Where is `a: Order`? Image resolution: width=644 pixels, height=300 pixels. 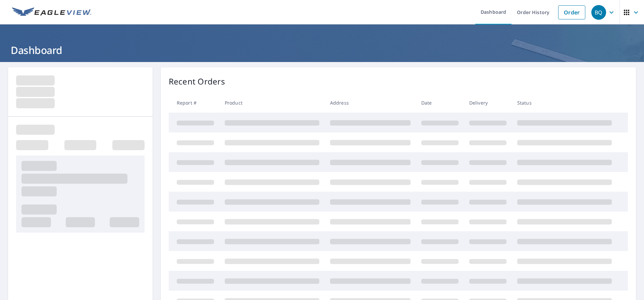 a: Order is located at coordinates (572, 13).